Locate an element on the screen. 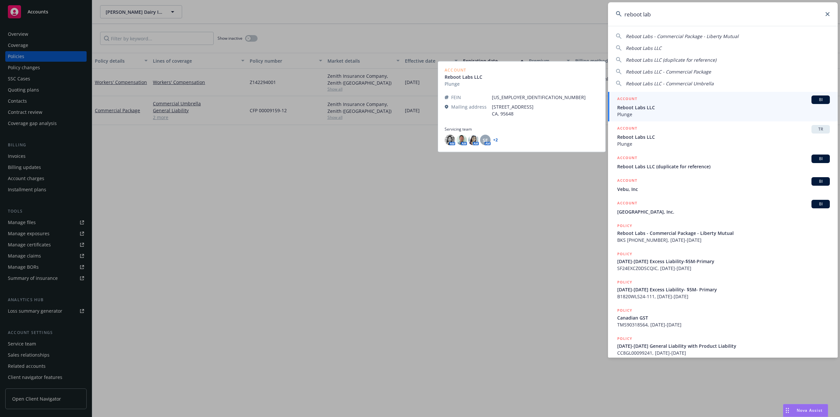 The width and height of the screenshot is (840, 417). span: Nova Assist is located at coordinates (809, 410).